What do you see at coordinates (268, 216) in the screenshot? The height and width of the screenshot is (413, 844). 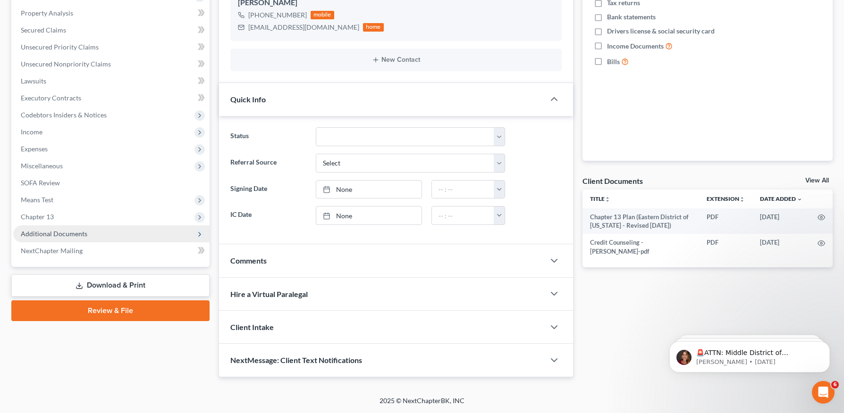 I see `label: IC Date` at bounding box center [268, 216].